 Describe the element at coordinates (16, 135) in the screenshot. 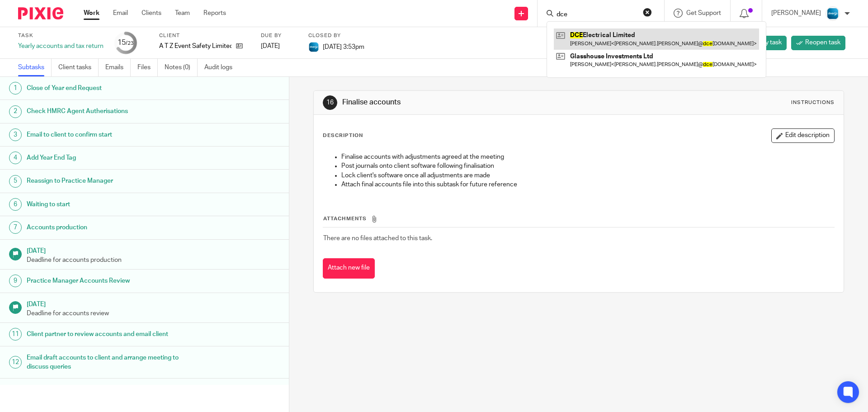

I see `div: 3` at that location.